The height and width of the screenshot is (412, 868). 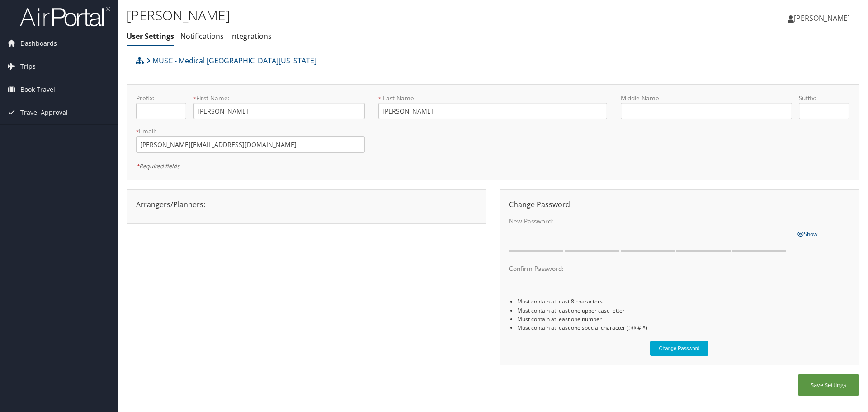 What do you see at coordinates (808, 234) in the screenshot?
I see `span: Show` at bounding box center [808, 234].